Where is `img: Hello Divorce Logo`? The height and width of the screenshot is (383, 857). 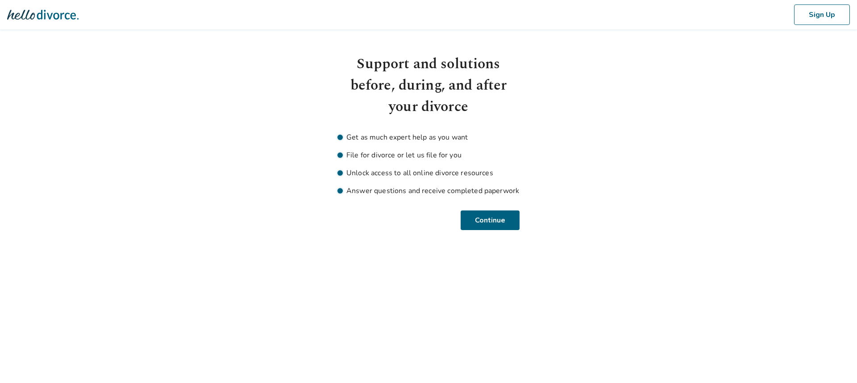 img: Hello Divorce Logo is located at coordinates (43, 15).